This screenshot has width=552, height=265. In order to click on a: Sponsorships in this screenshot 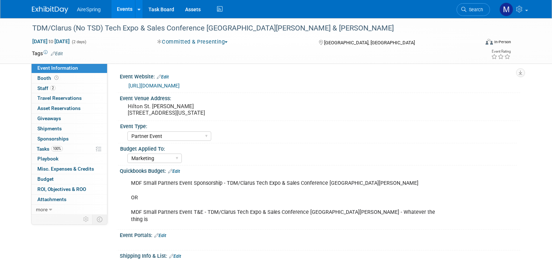, I will do `click(69, 139)`.